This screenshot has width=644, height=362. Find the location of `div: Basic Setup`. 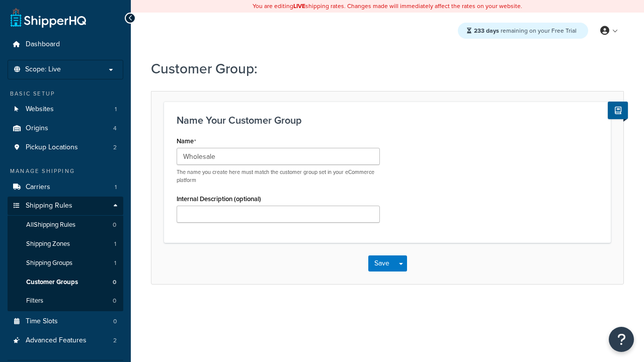

div: Basic Setup is located at coordinates (65, 93).